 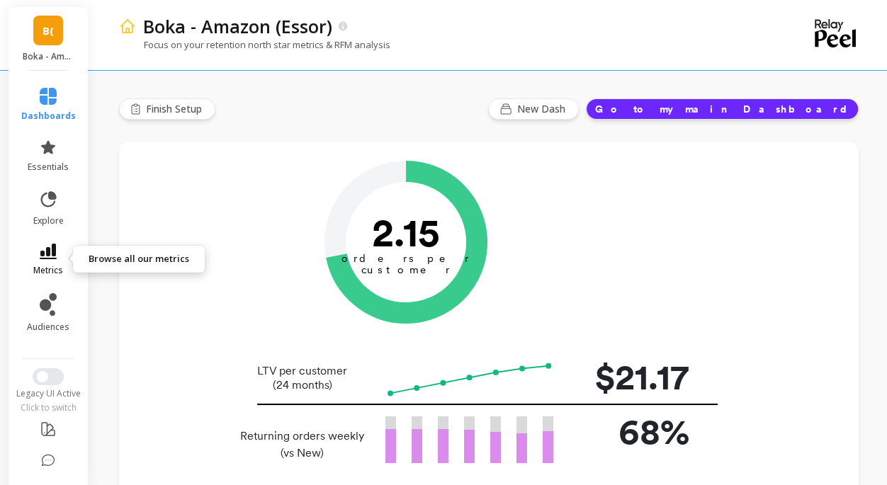 I want to click on tspan: customer, so click(x=406, y=270).